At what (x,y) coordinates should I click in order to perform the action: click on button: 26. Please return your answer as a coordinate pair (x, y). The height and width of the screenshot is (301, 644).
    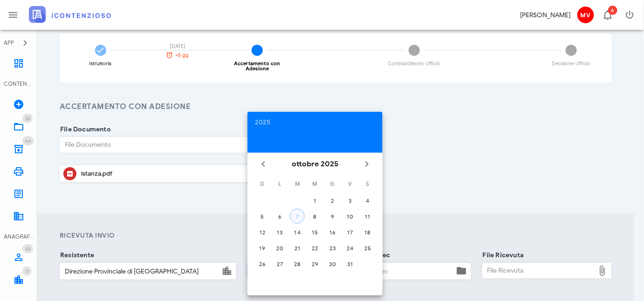
    Looking at the image, I should click on (262, 264).